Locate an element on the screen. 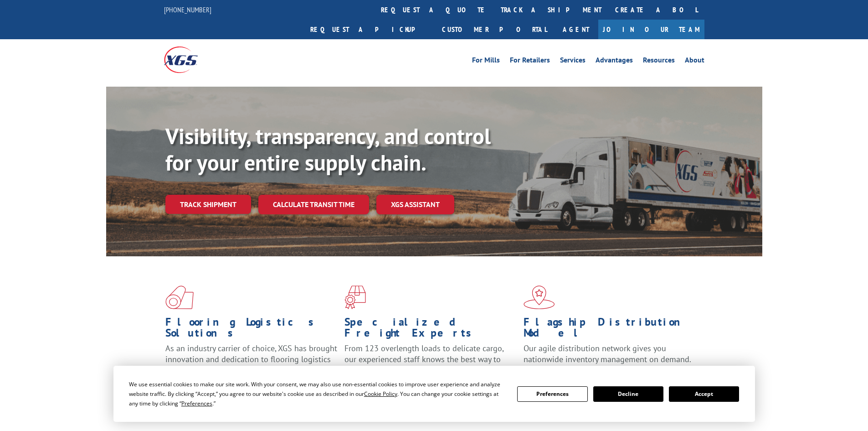 This screenshot has width=868, height=431. b: Visibility, transparency, and control for your entire supply chain. is located at coordinates (328, 149).